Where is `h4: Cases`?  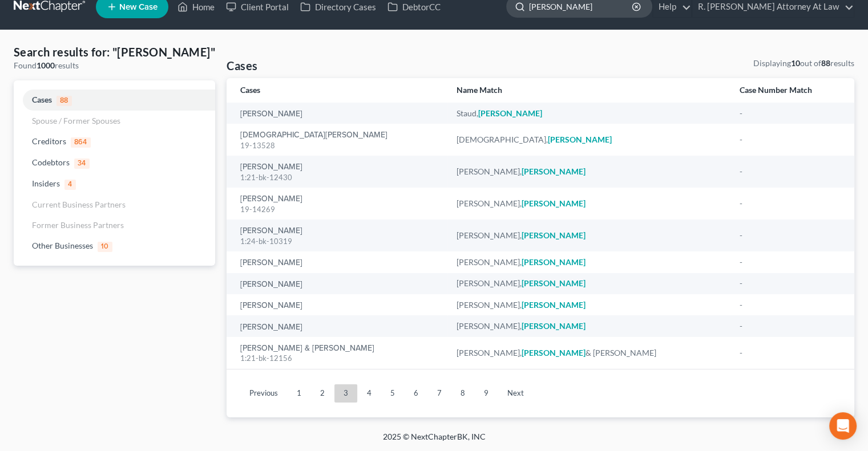 h4: Cases is located at coordinates (242, 66).